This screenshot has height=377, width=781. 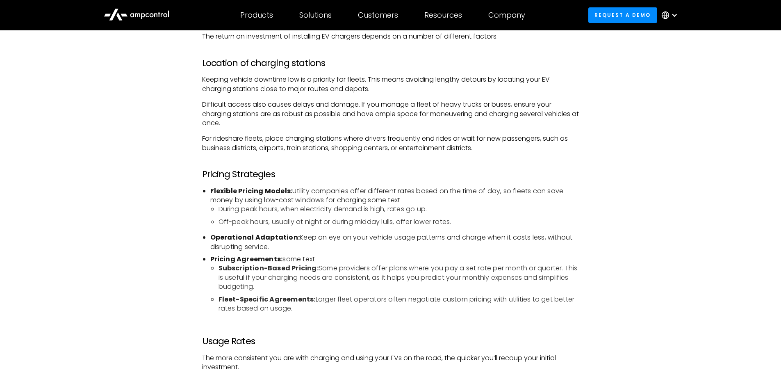 I want to click on h3: Location of charging stations, so click(x=391, y=63).